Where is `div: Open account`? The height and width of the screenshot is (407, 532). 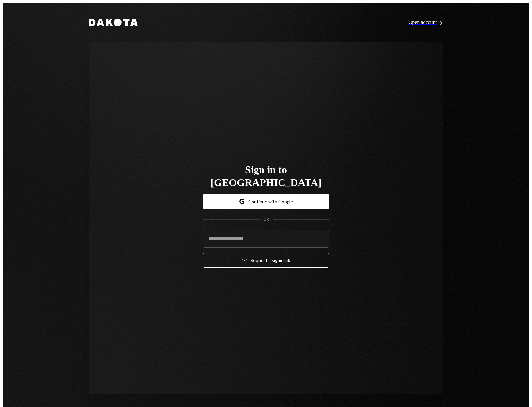
div: Open account is located at coordinates (426, 22).